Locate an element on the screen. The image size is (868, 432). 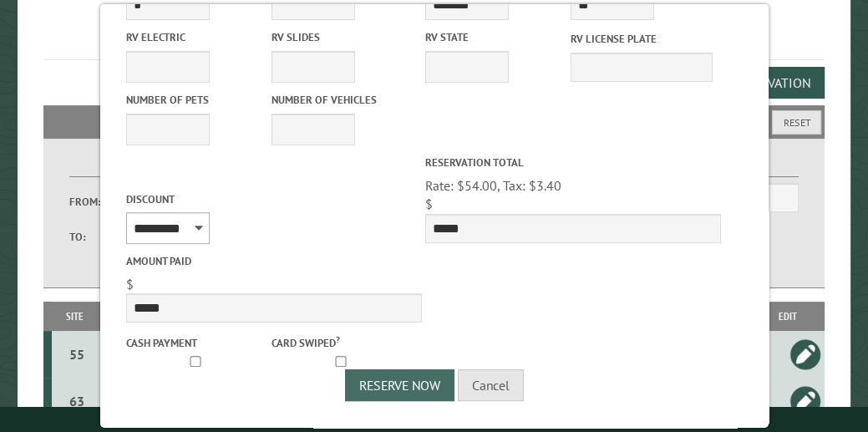
label: RV State is located at coordinates (496, 37).